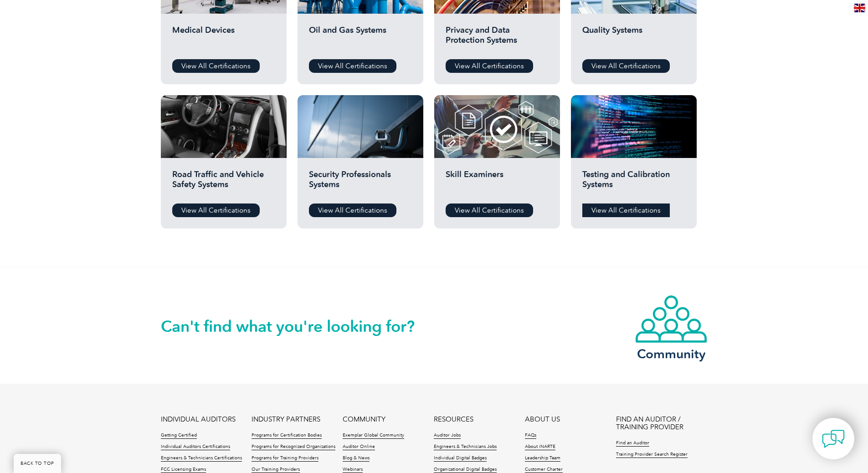  I want to click on a: Engineers & Technicians Jobs, so click(465, 447).